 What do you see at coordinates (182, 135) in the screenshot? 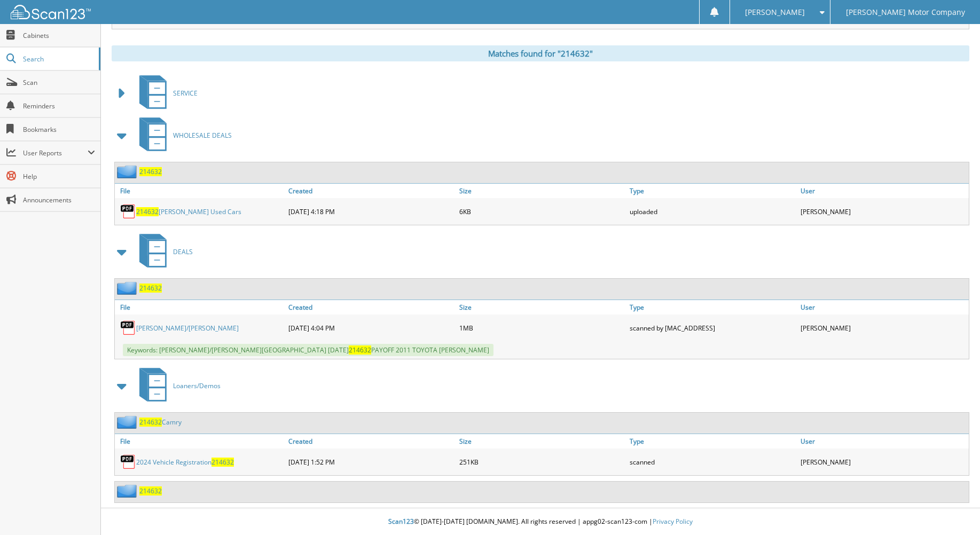
I see `a: WHOLESALE DEALS` at bounding box center [182, 135].